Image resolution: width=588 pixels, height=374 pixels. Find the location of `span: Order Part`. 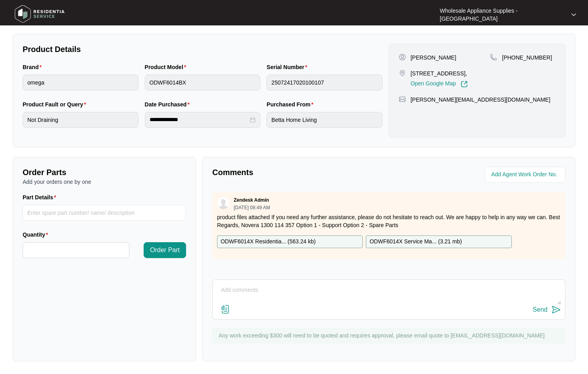

span: Order Part is located at coordinates (165, 250).